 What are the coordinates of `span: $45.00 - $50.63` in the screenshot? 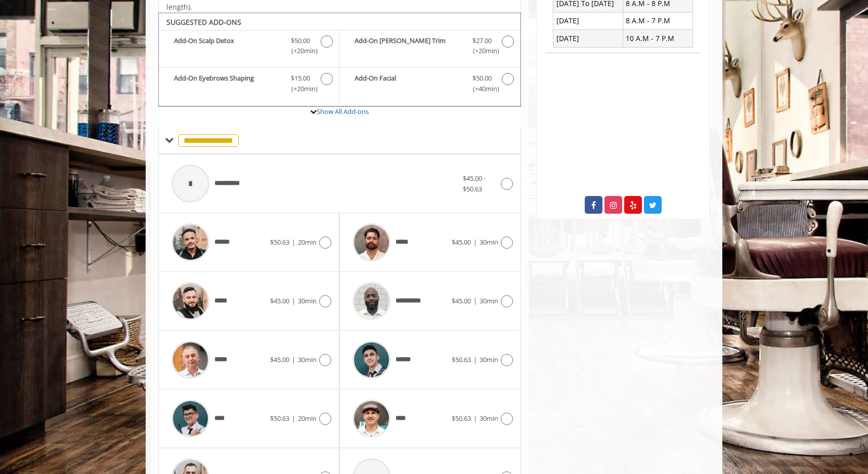 It's located at (474, 183).